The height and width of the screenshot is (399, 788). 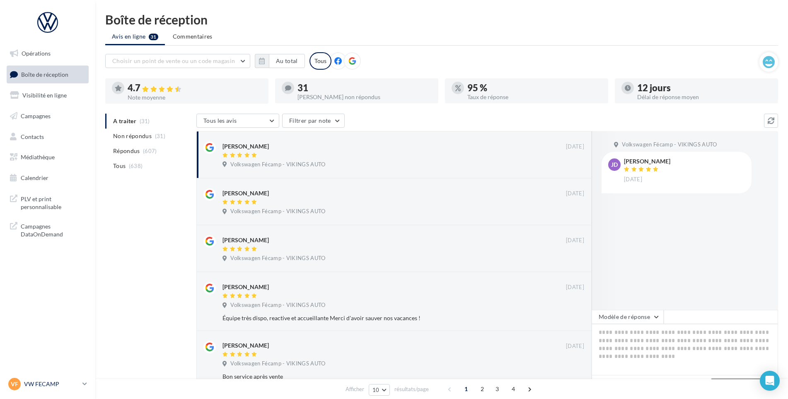 I want to click on div: Boîte de réception, so click(x=442, y=19).